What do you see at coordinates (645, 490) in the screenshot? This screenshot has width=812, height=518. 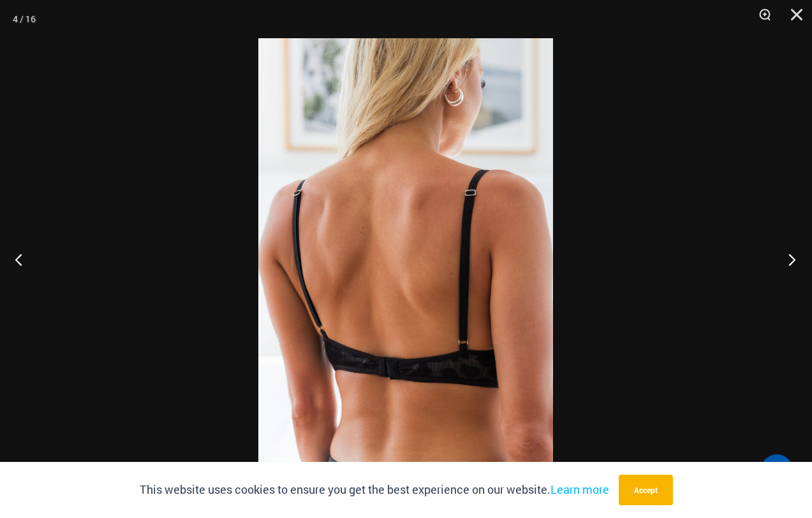 I see `button: Accept` at bounding box center [645, 490].